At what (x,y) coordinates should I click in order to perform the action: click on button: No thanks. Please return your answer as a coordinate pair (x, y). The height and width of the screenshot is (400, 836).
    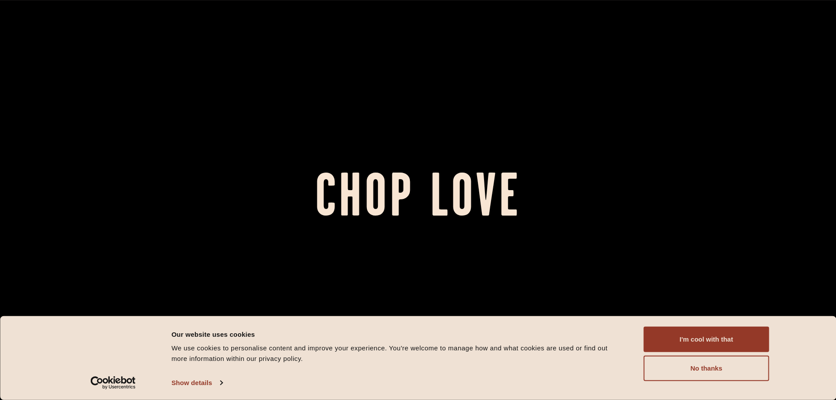
    Looking at the image, I should click on (706, 368).